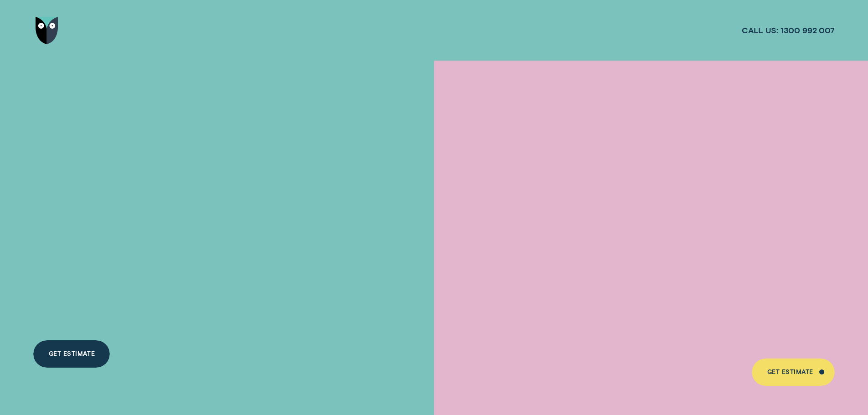  I want to click on h4: A LOAN THAT PUTS YOU IN CONTROL, so click(165, 203).